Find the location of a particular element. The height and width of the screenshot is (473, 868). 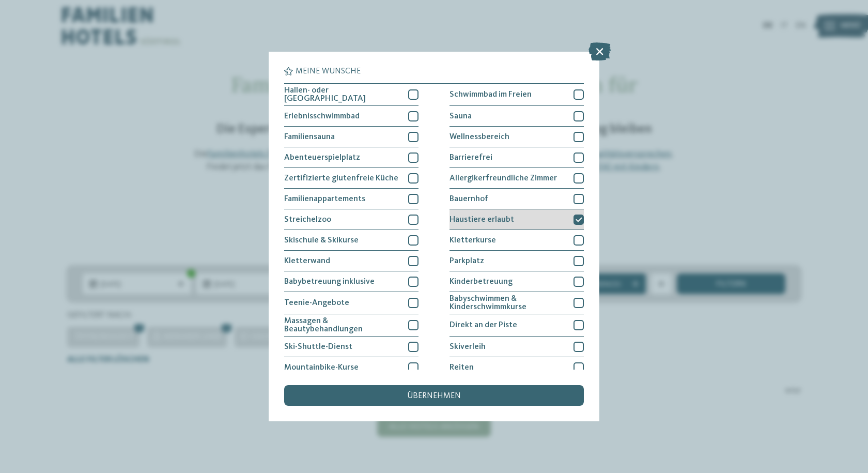

span: übernehmen is located at coordinates (434, 396).